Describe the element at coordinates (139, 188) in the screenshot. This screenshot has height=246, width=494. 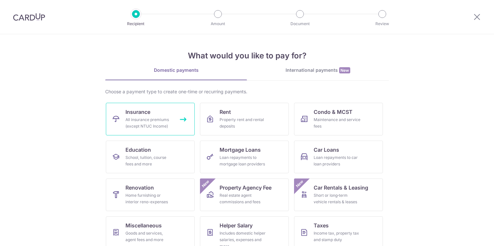
I see `span: Renovation` at that location.